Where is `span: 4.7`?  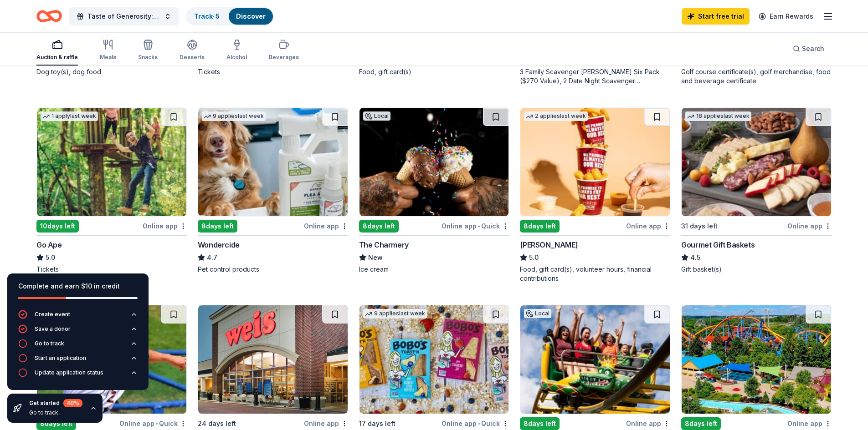 span: 4.7 is located at coordinates (212, 257).